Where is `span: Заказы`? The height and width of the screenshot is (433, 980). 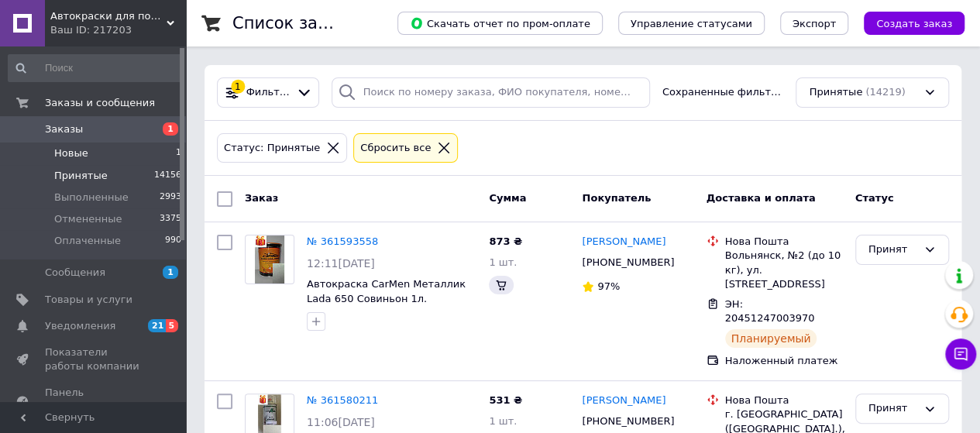
span: Заказы is located at coordinates (64, 130).